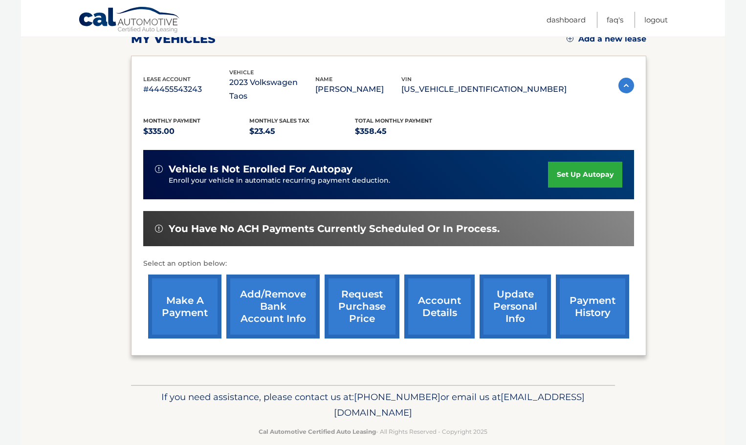 The height and width of the screenshot is (445, 746). What do you see at coordinates (408, 131) in the screenshot?
I see `p: $358.45` at bounding box center [408, 131].